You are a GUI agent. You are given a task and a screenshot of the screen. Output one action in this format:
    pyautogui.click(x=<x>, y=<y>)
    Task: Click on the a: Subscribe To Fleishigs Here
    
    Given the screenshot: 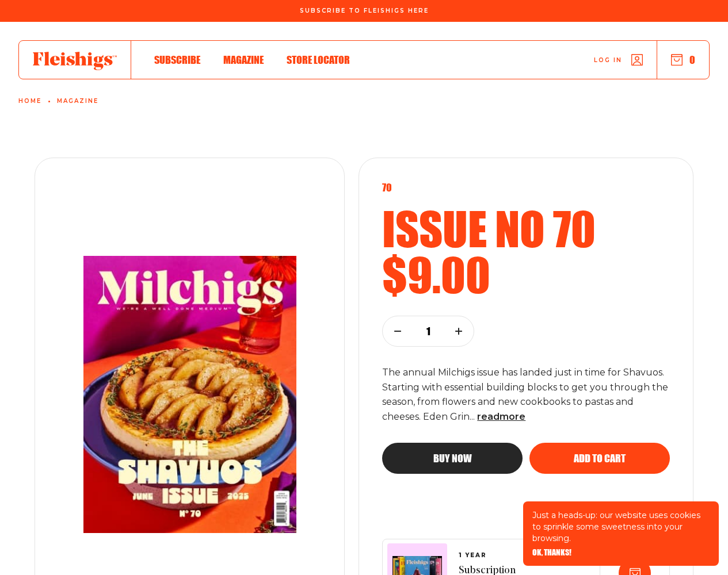 What is the action you would take?
    pyautogui.click(x=364, y=11)
    